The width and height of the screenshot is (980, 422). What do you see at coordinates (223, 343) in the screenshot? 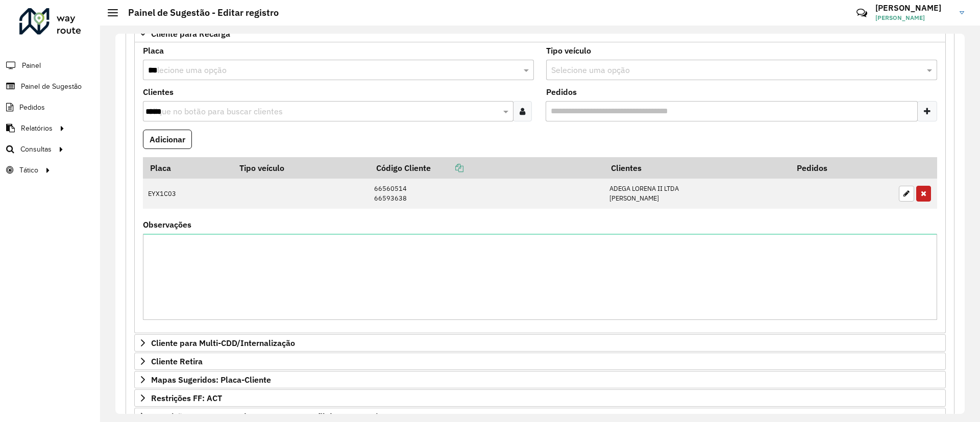
I see `span: Cliente para Multi-CDD/Internalização` at bounding box center [223, 343].